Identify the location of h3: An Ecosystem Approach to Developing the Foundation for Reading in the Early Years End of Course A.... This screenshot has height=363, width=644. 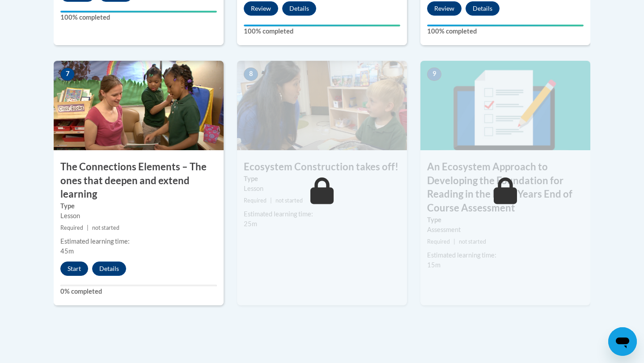
(505, 187).